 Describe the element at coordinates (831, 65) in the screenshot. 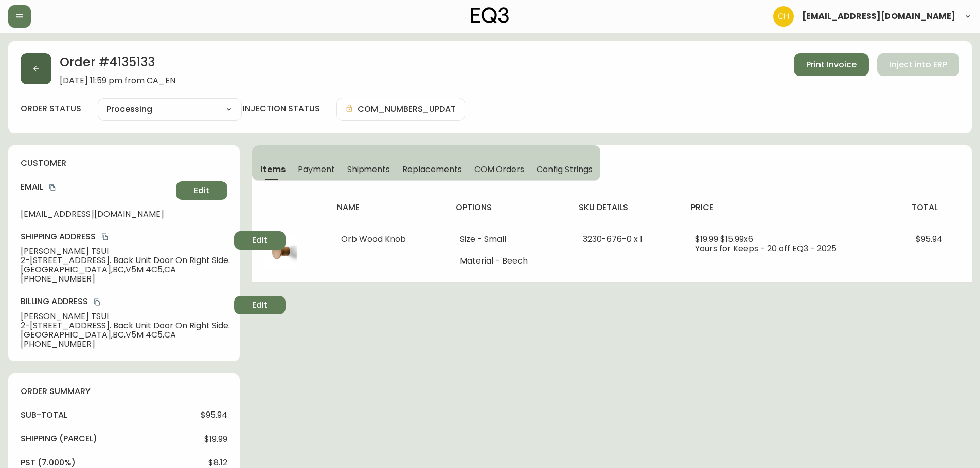

I see `span: Print Invoice` at that location.